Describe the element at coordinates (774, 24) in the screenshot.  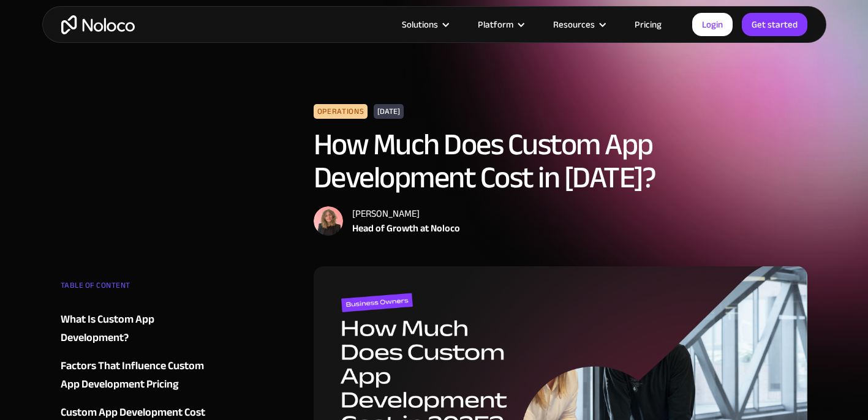
I see `a: Get started` at that location.